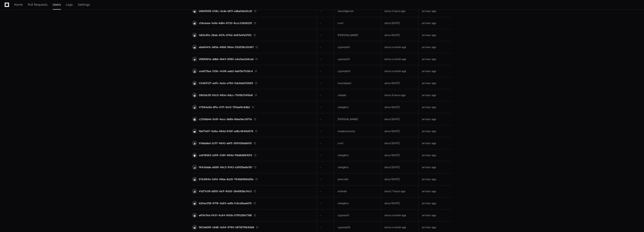 The width and height of the screenshot is (644, 232). I want to click on span: 41d71c08-b855-4a1f-80d3-29e985bc14c3, so click(226, 191).